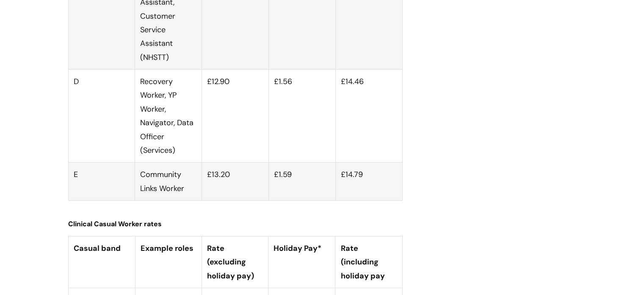 Image resolution: width=644 pixels, height=295 pixels. I want to click on td: £1.56, so click(301, 116).